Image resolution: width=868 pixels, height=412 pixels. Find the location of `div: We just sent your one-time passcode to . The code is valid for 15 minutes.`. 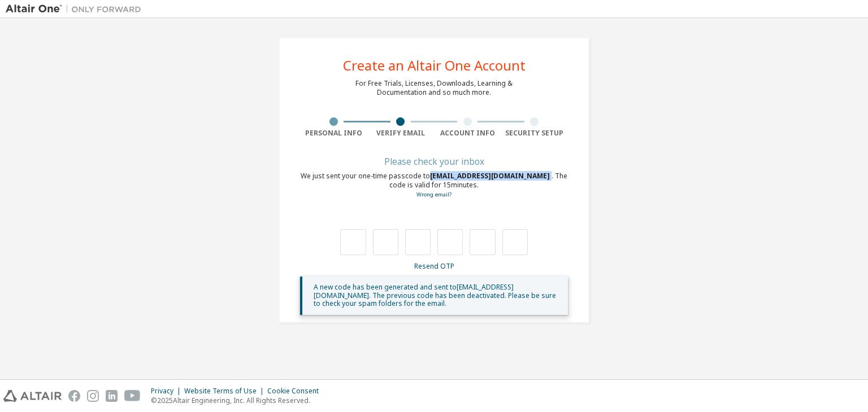

div: We just sent your one-time passcode to . The code is valid for 15 minutes. is located at coordinates (434, 186).